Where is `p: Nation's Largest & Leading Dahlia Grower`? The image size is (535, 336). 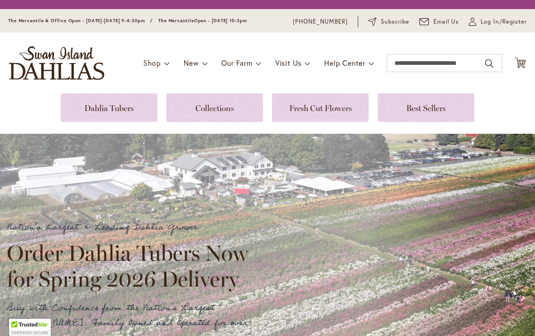 p: Nation's Largest & Leading Dahlia Grower is located at coordinates (132, 227).